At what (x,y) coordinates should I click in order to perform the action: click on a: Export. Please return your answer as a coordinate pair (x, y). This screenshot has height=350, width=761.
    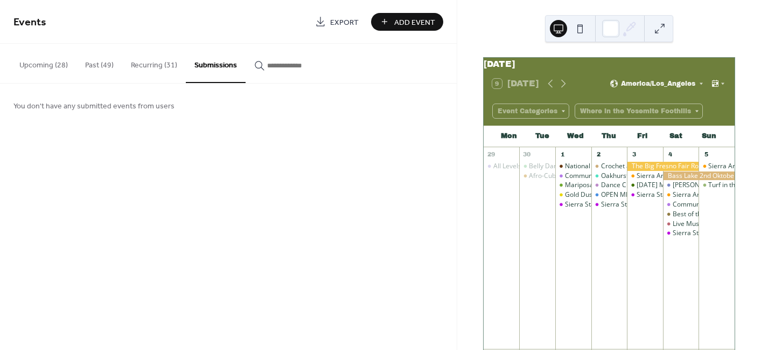
    Looking at the image, I should click on (337, 22).